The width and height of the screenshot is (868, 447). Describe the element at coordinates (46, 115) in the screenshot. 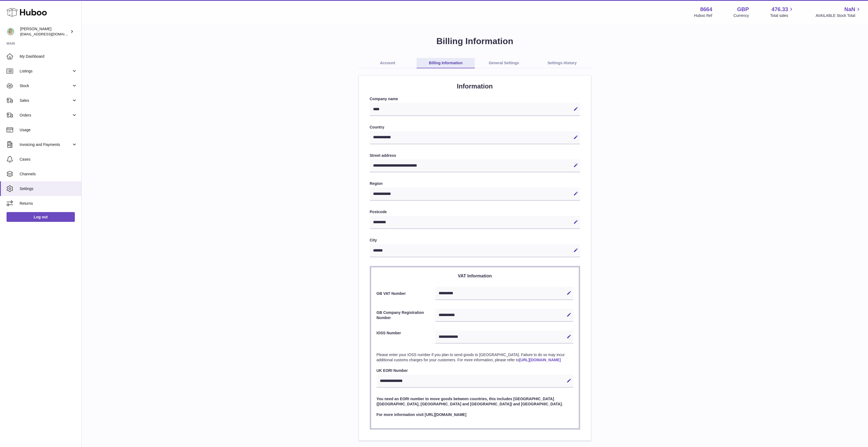

I see `span: Orders` at that location.